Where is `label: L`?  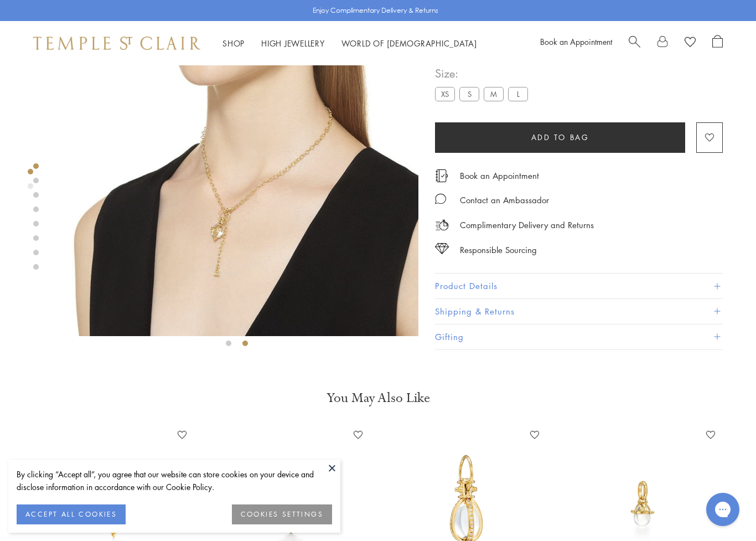 label: L is located at coordinates (518, 94).